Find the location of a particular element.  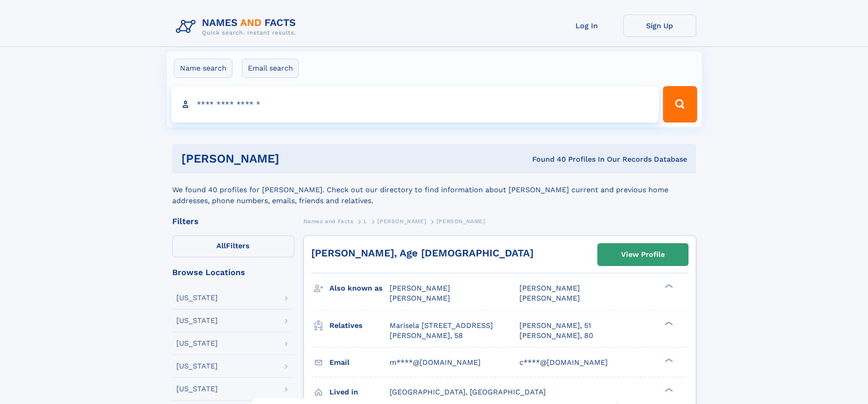

a: Log In is located at coordinates (587, 25).